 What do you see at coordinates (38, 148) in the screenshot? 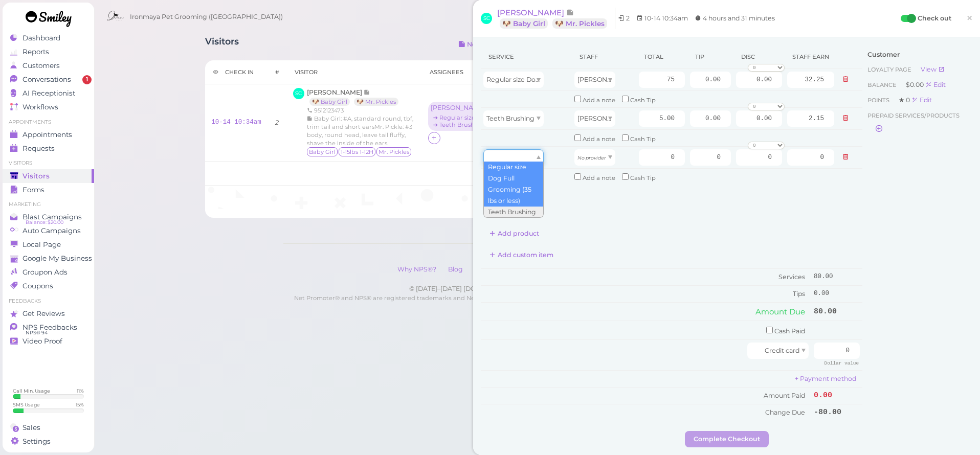
I see `span: Requests` at bounding box center [38, 148].